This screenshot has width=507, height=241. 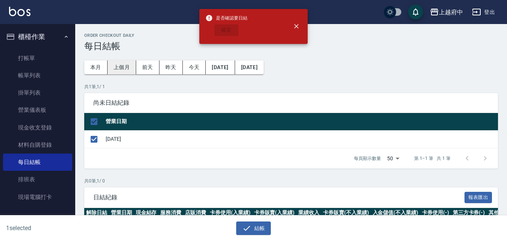 What do you see at coordinates (230, 213) in the screenshot?
I see `th: 卡券使用(入業績)` at bounding box center [230, 213].